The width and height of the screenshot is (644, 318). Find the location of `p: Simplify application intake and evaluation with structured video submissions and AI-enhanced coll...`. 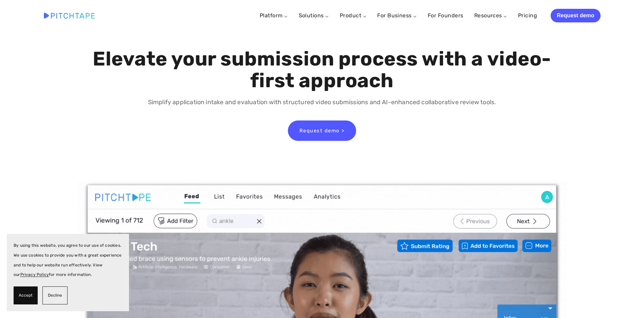

p: Simplify application intake and evaluation with structured video submissions and AI-enhanced coll... is located at coordinates (322, 102).